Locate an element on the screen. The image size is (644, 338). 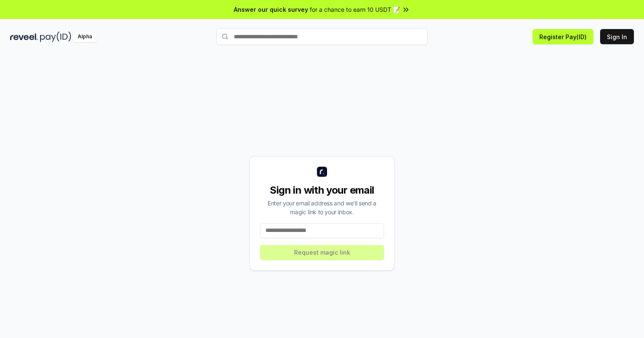
div: Alpha is located at coordinates (85, 37).